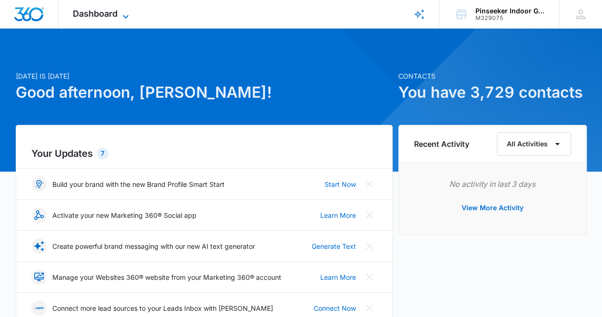 The image size is (602, 317). Describe the element at coordinates (510, 18) in the screenshot. I see `div: account id` at that location.